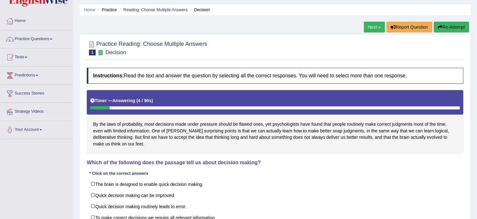  Describe the element at coordinates (37, 56) in the screenshot. I see `a: Tests` at that location.